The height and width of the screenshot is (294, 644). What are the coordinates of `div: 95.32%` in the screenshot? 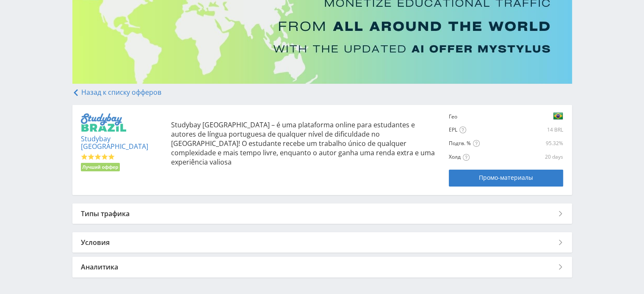 It's located at (545, 143).